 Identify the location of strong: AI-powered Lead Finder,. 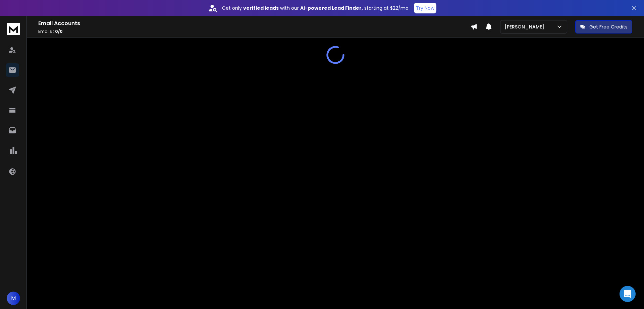
(332, 8).